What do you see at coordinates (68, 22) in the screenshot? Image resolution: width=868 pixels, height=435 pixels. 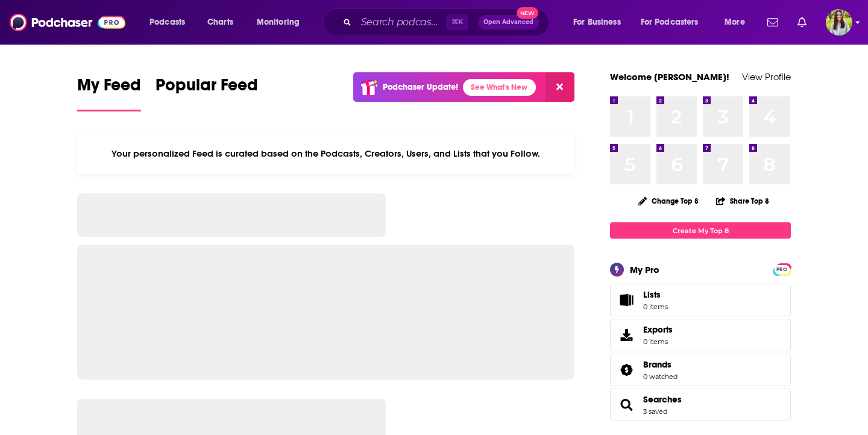 I see `a: Podchaser - Follow, Share and Rate Podcasts` at bounding box center [68, 22].